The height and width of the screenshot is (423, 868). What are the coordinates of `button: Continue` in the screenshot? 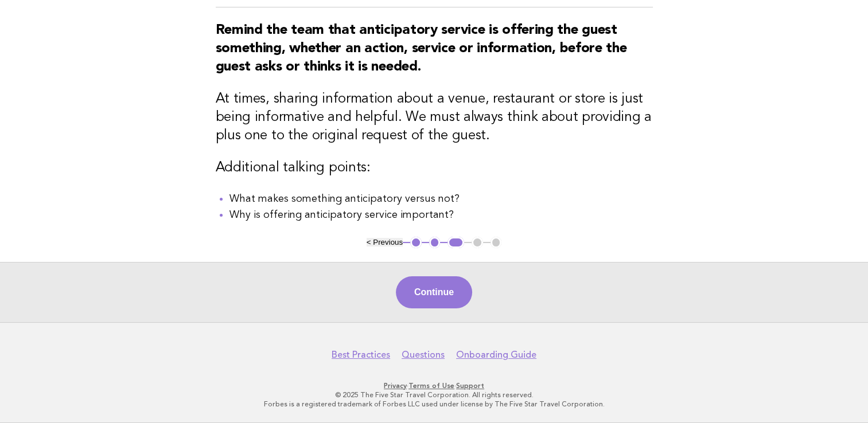 It's located at (434, 292).